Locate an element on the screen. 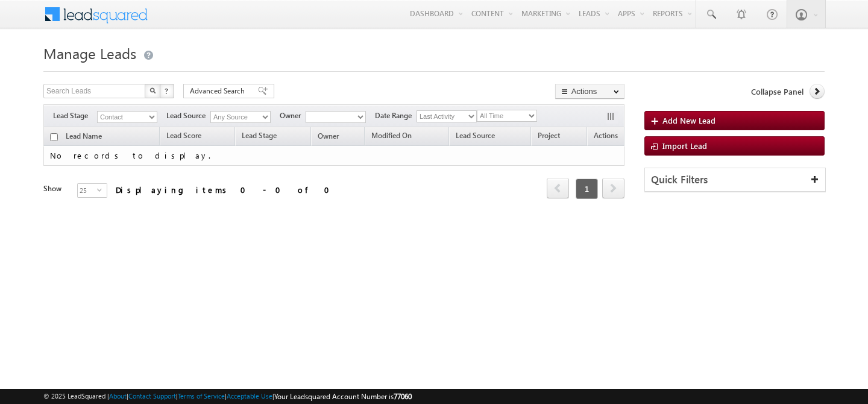 This screenshot has height=404, width=868. span: Actions is located at coordinates (605, 137).